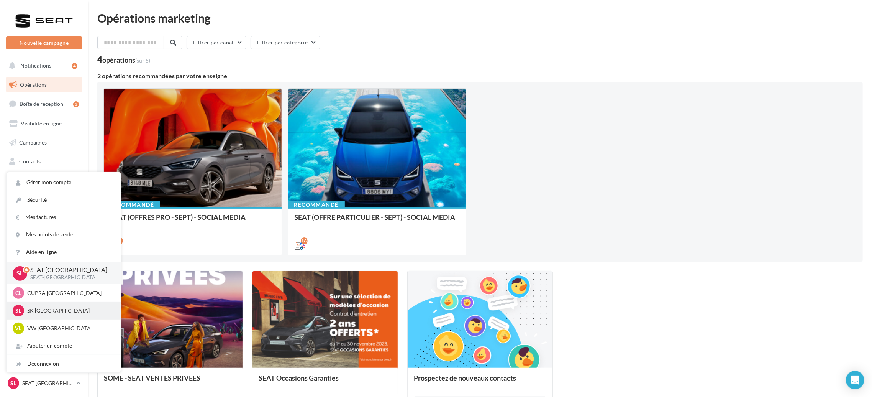  I want to click on span: VL, so click(18, 328).